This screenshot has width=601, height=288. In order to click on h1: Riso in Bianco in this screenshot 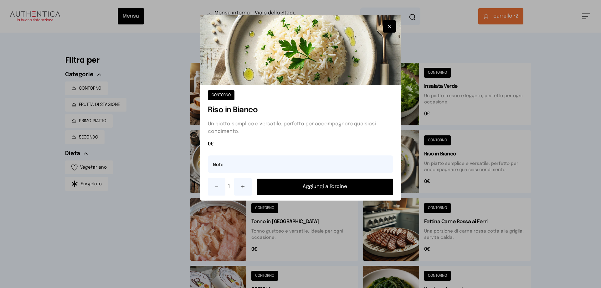, I will do `click(300, 110)`.